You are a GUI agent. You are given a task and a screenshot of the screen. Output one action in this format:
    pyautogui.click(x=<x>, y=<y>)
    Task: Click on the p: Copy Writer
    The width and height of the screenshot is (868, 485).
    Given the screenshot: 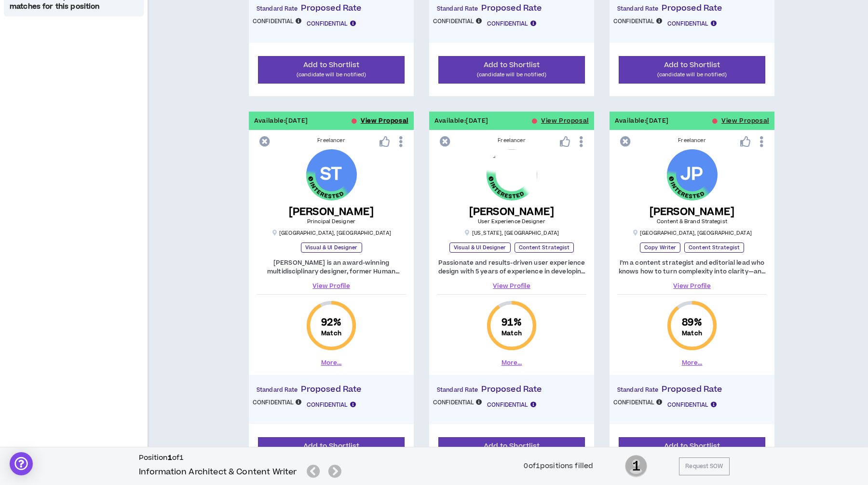 What is the action you would take?
    pyautogui.click(x=660, y=247)
    